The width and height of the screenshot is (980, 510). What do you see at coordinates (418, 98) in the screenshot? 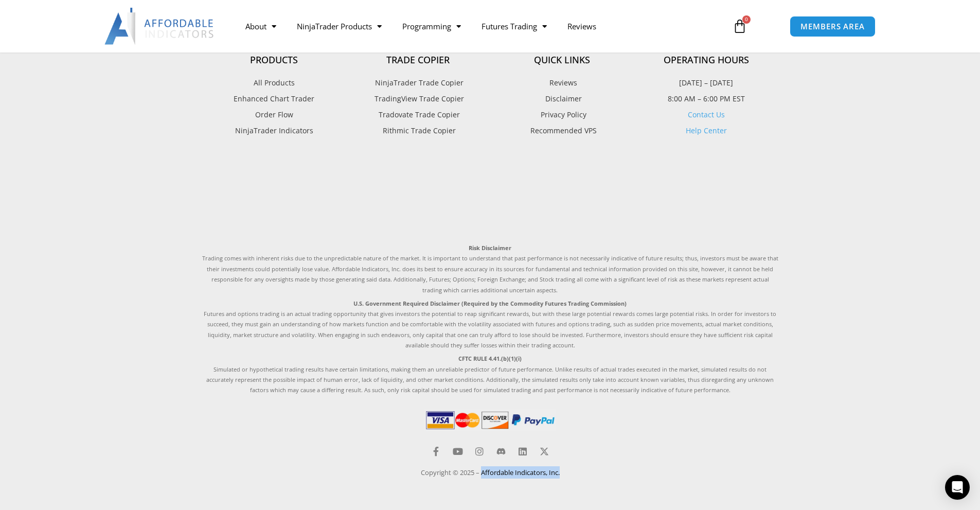
I see `span: TradingView Trade Copier` at bounding box center [418, 98].